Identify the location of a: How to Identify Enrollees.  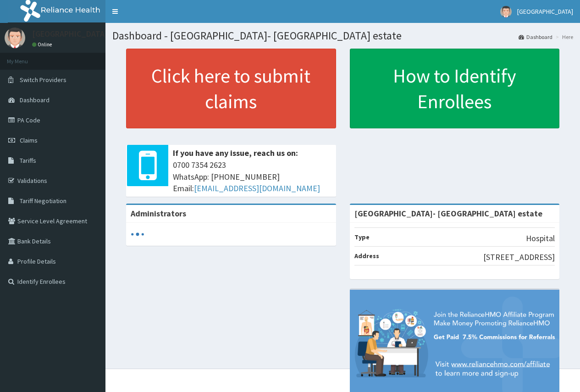
(455, 88).